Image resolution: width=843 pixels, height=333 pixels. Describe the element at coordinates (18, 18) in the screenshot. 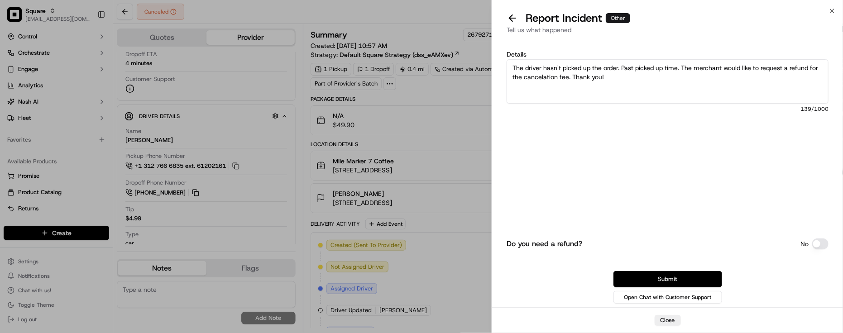

I see `img: Nash` at that location.